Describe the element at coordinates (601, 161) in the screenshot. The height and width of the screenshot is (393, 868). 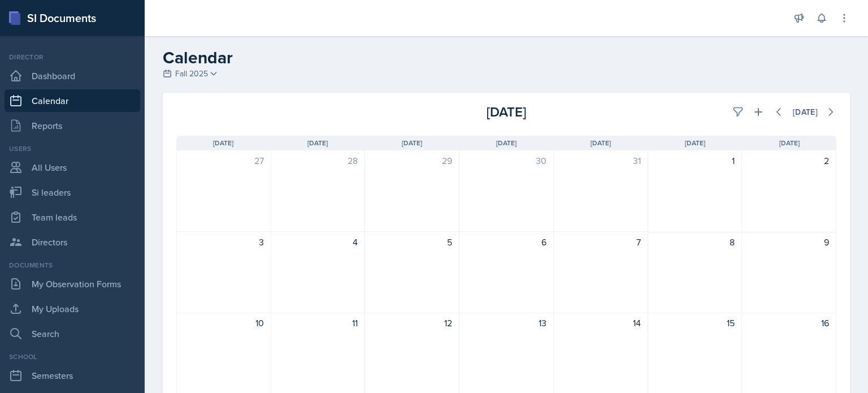
I see `div: 31` at that location.